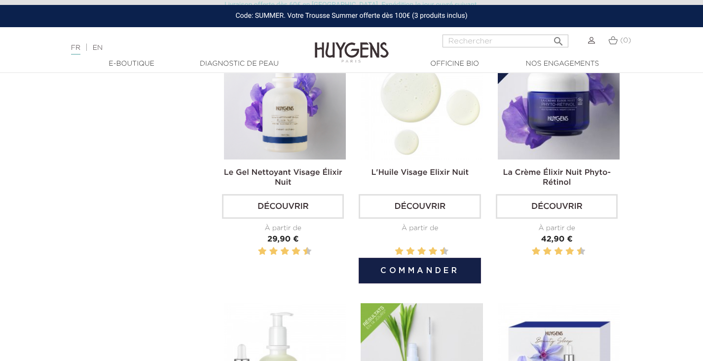  What do you see at coordinates (420, 173) in the screenshot?
I see `a: L'Huile Visage Elixir Nuit` at bounding box center [420, 173].